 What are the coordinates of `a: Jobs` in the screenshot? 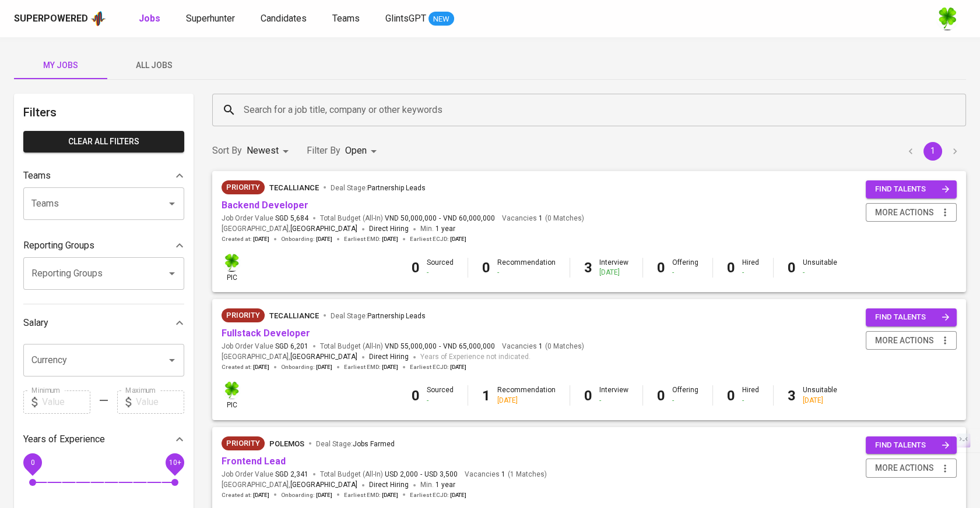 It's located at (150, 19).